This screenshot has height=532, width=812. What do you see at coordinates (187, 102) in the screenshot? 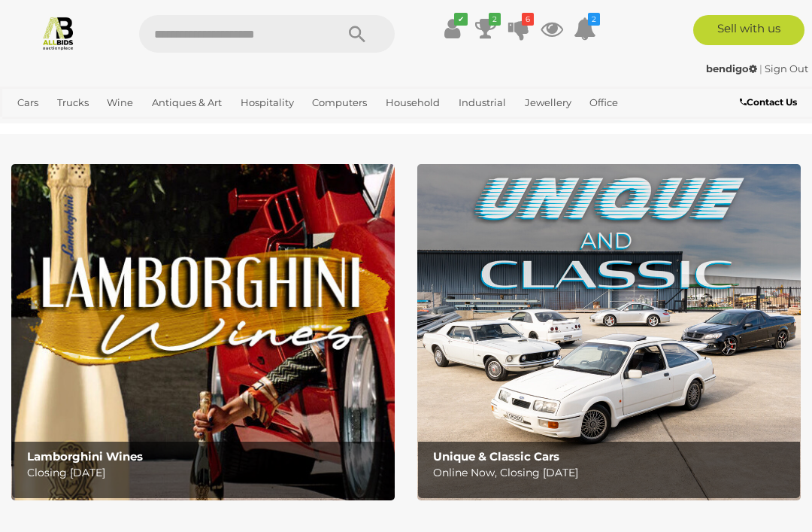
I see `a: Antiques & Art` at bounding box center [187, 102].